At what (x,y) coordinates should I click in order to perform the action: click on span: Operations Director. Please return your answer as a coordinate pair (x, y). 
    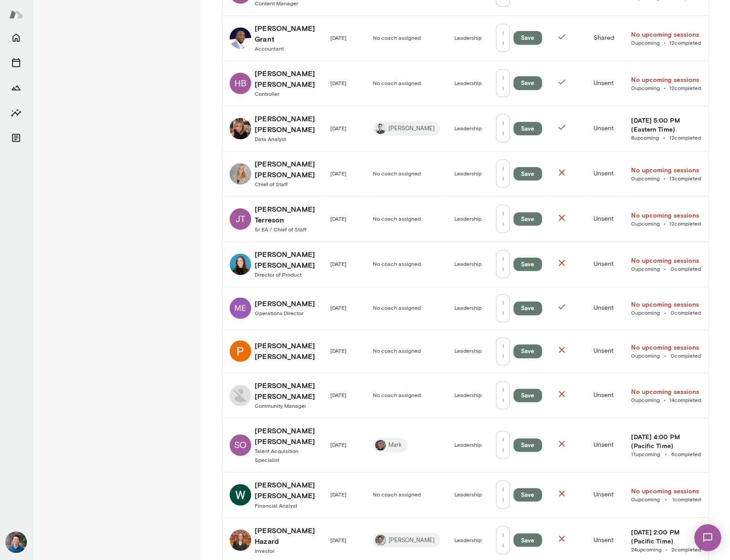
    Looking at the image, I should click on (279, 313).